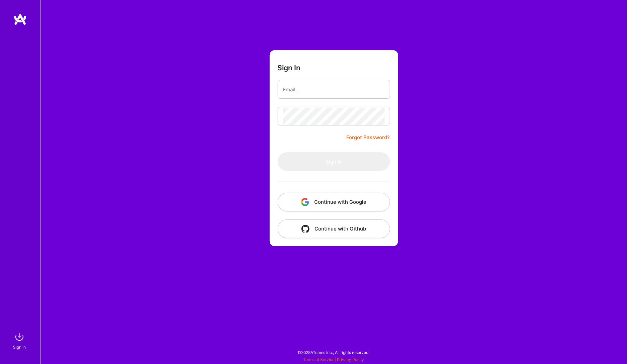 Image resolution: width=627 pixels, height=364 pixels. What do you see at coordinates (334, 202) in the screenshot?
I see `button: Continue with Google` at bounding box center [334, 202].